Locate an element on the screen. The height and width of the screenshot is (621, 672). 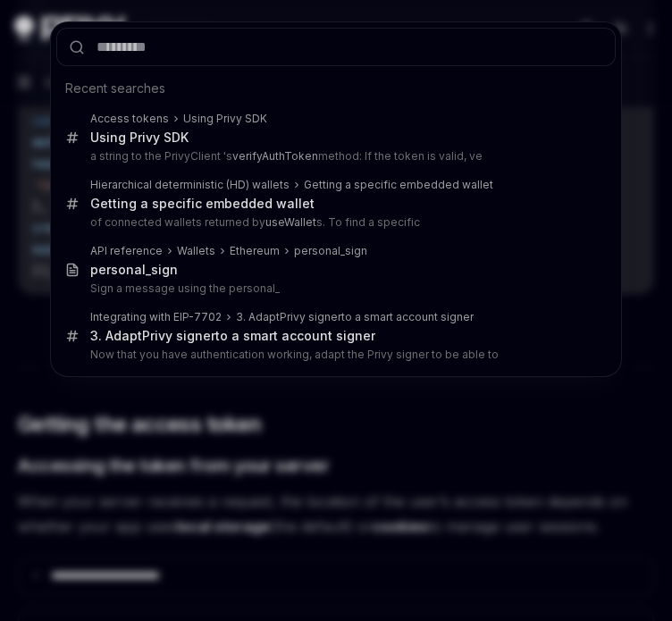
b: sign is located at coordinates (165, 269).